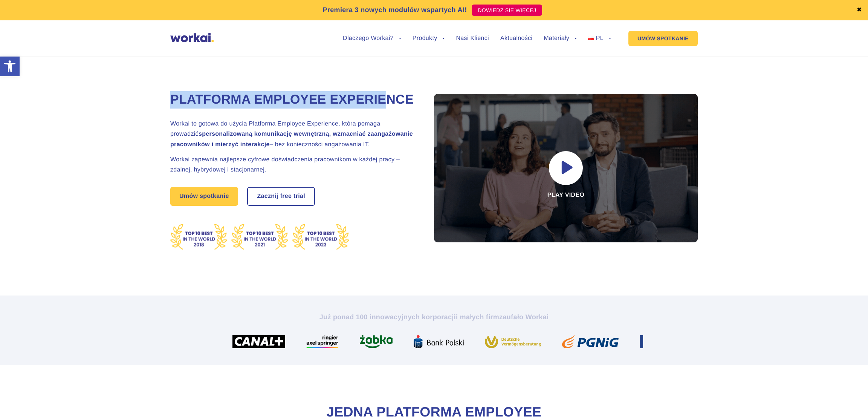 The image size is (868, 418). Describe the element at coordinates (293, 100) in the screenshot. I see `h1: Platforma Employee Experience` at that location.